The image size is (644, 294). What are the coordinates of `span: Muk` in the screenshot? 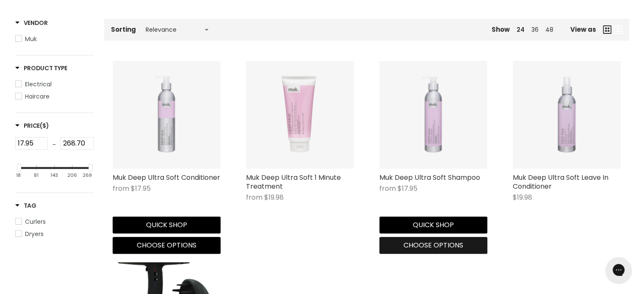 It's located at (31, 39).